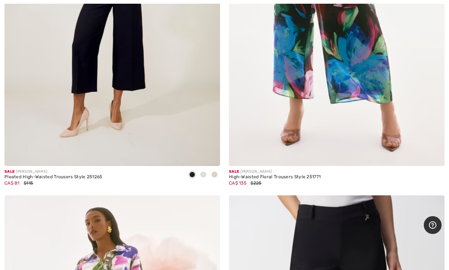  What do you see at coordinates (12, 183) in the screenshot?
I see `span: CA$ 81` at bounding box center [12, 183].